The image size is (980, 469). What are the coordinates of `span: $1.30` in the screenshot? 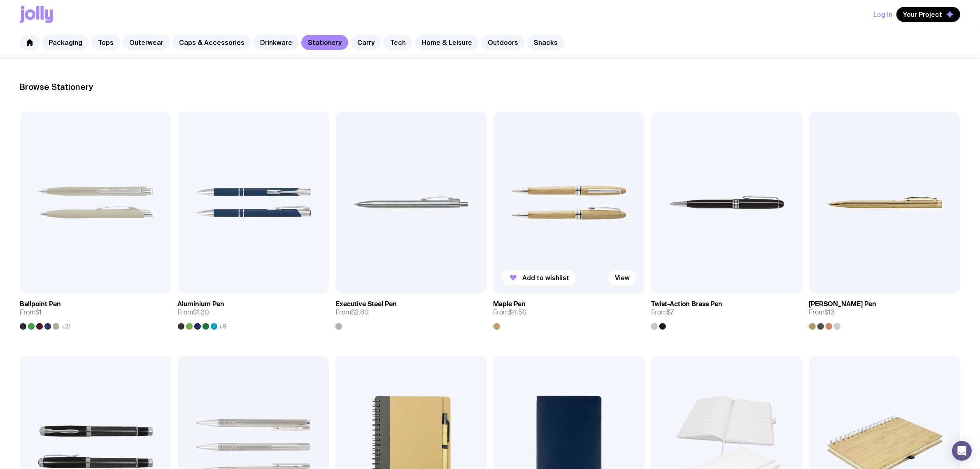 It's located at (201, 312).